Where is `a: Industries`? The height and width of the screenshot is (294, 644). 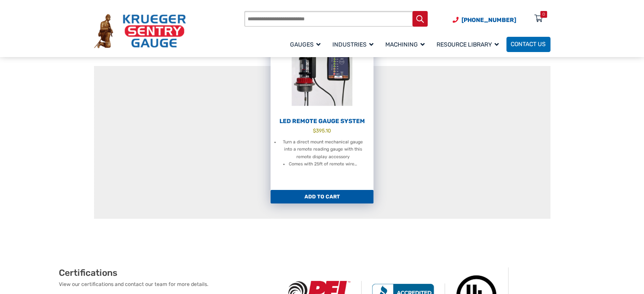 a: Industries is located at coordinates (354, 44).